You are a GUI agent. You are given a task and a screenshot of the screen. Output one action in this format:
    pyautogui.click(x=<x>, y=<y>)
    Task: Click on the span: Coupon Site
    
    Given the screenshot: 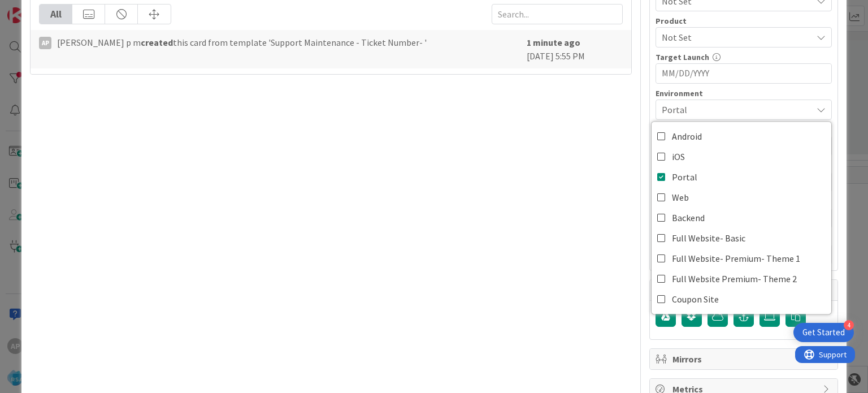 What is the action you would take?
    pyautogui.click(x=695, y=299)
    